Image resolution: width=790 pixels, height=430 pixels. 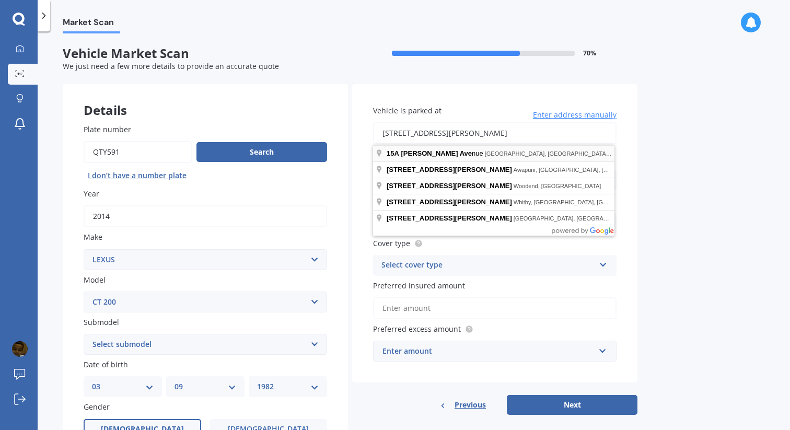 What do you see at coordinates (138, 152) in the screenshot?
I see `input: Enter plate number` at bounding box center [138, 152].